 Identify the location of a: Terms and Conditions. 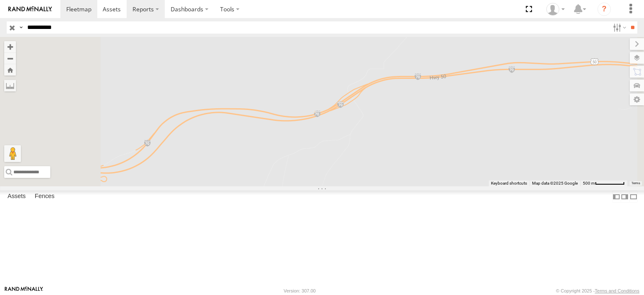
(617, 291).